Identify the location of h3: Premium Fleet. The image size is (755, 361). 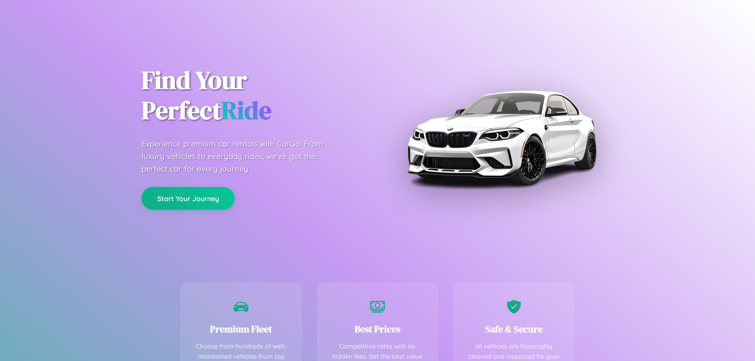
(241, 329).